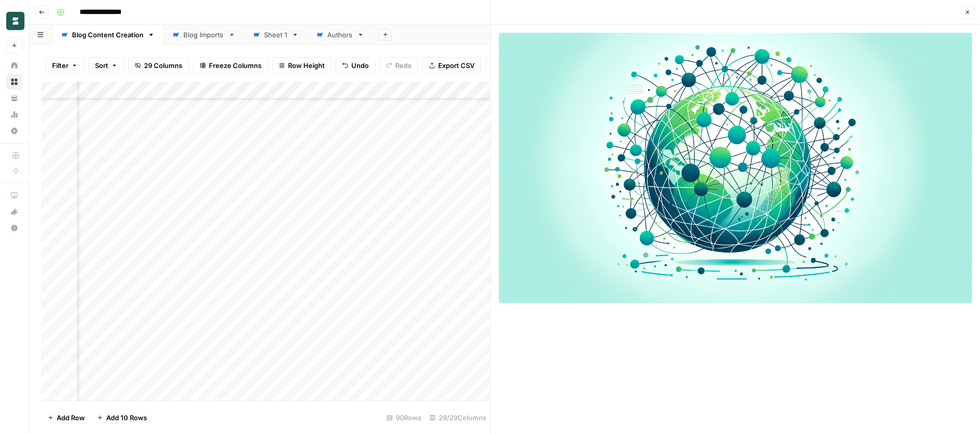 This screenshot has height=434, width=980. I want to click on button: Workspace: Borderless, so click(14, 21).